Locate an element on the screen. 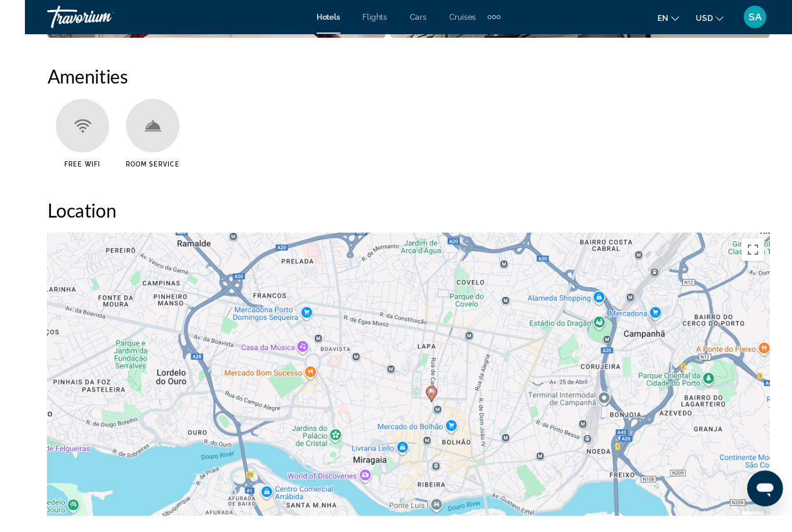  span: Hotels is located at coordinates (314, 17).